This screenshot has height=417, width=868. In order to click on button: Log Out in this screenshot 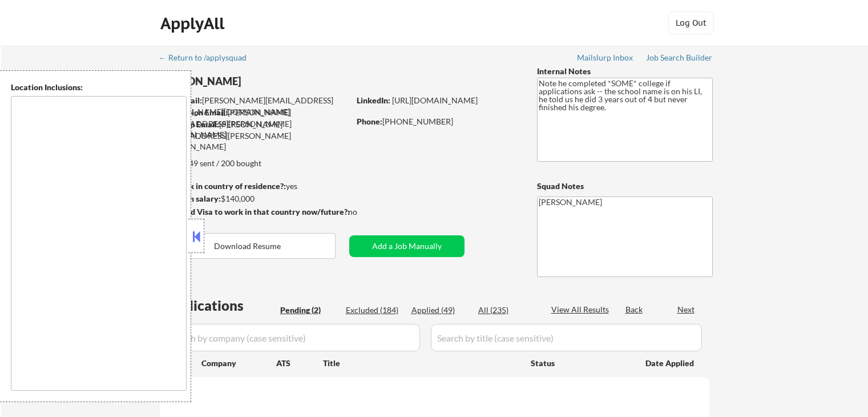, I will do `click(691, 23)`.